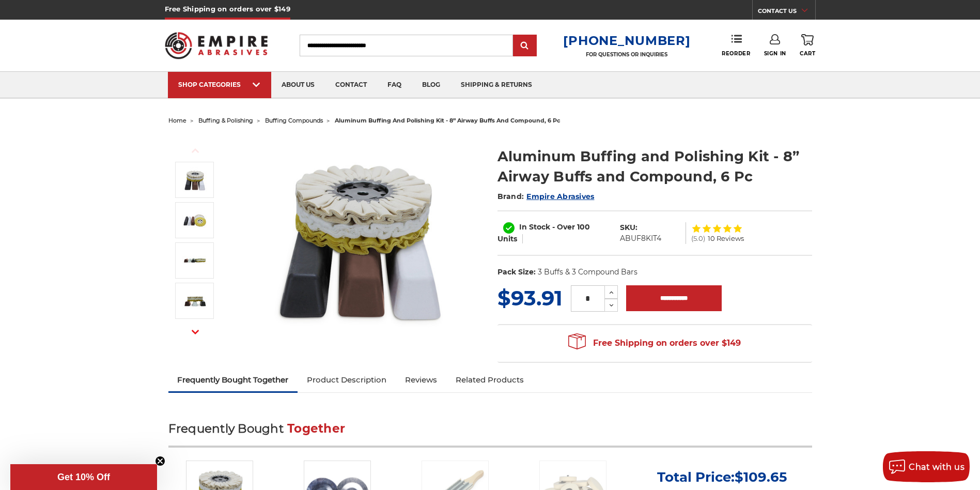  What do you see at coordinates (654, 344) in the screenshot?
I see `span: Free Shipping on orders over $149` at bounding box center [654, 344].